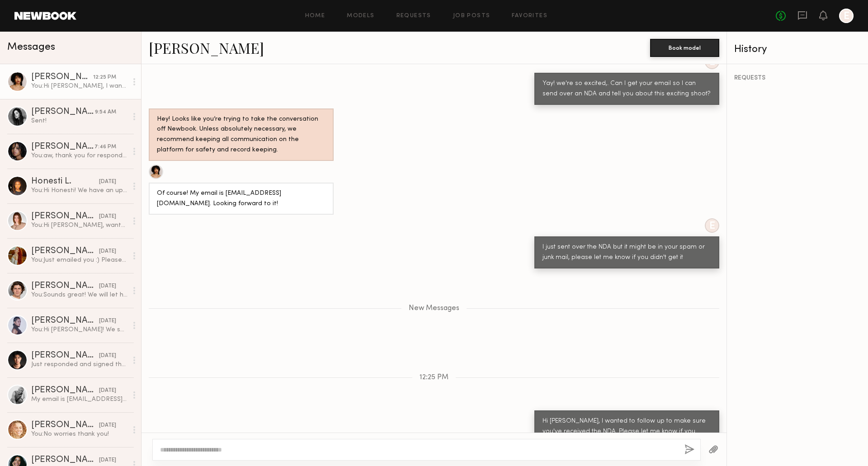  Describe the element at coordinates (79, 434) in the screenshot. I see `div: You: No worries thank you!` at that location.